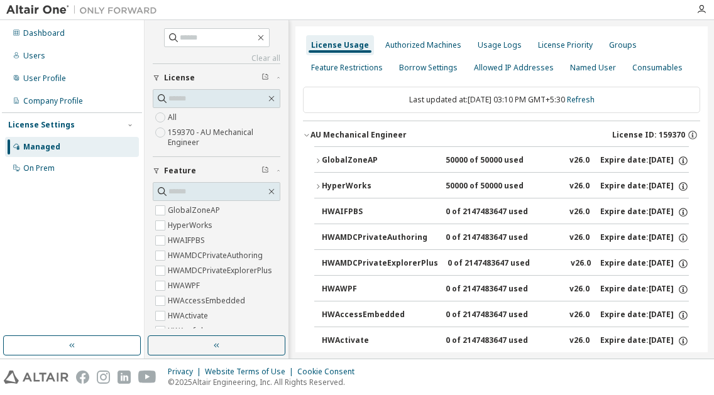 The width and height of the screenshot is (714, 395). What do you see at coordinates (565, 45) in the screenshot?
I see `div: License Priority` at bounding box center [565, 45].